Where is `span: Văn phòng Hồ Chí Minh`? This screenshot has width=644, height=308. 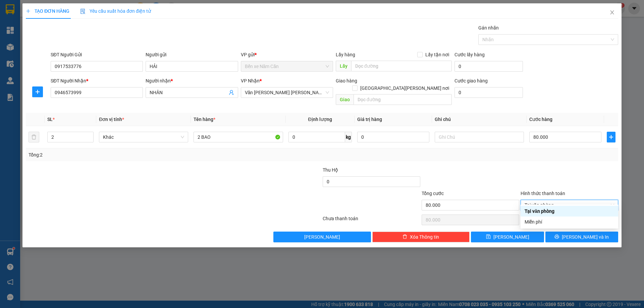
span: Văn phòng Hồ Chí Minh is located at coordinates (287, 93).